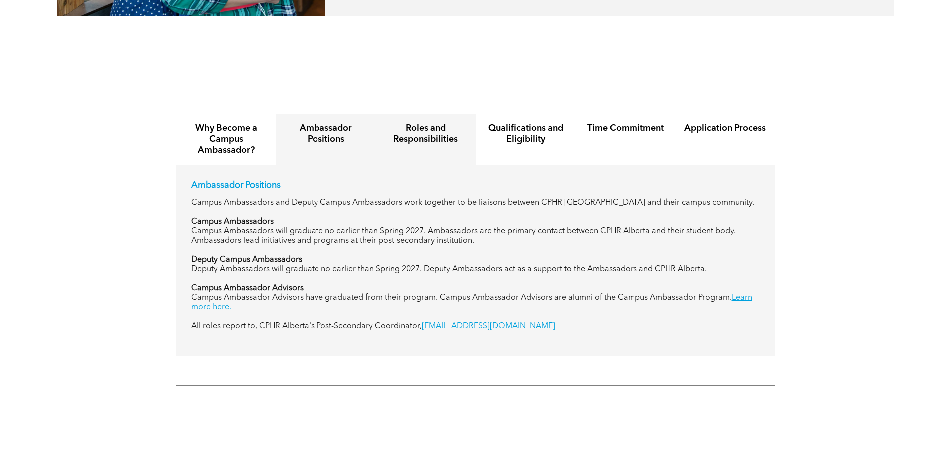  I want to click on a: Learn more here., so click(472, 302).